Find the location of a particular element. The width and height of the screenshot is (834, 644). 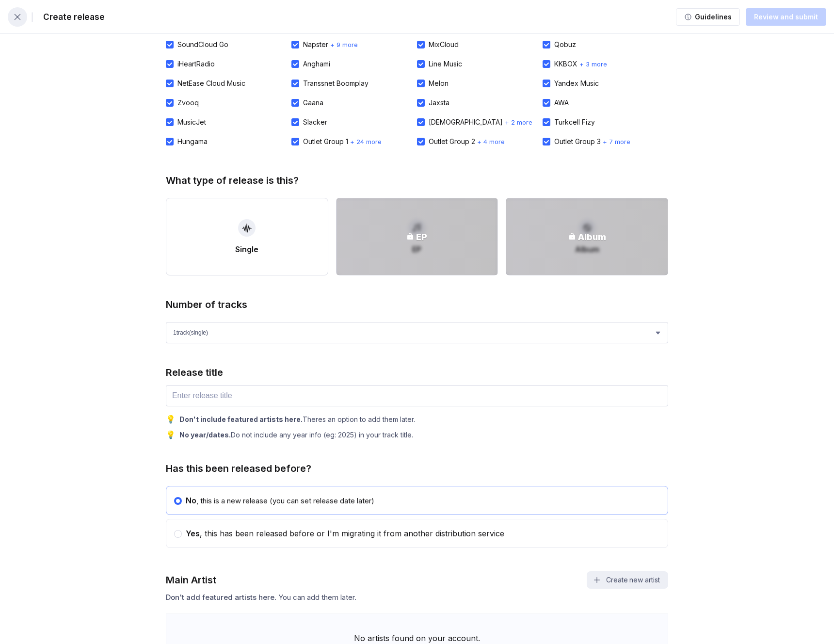

div: iHeartRadio is located at coordinates (196, 64).